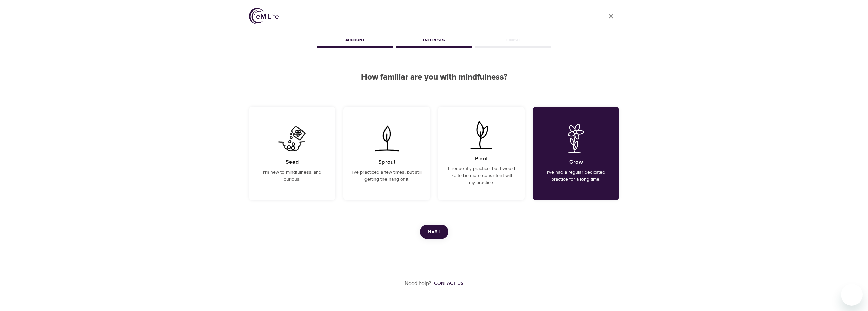  I want to click on img: I've had a regular dedicated practice for a long time., so click(576, 138).